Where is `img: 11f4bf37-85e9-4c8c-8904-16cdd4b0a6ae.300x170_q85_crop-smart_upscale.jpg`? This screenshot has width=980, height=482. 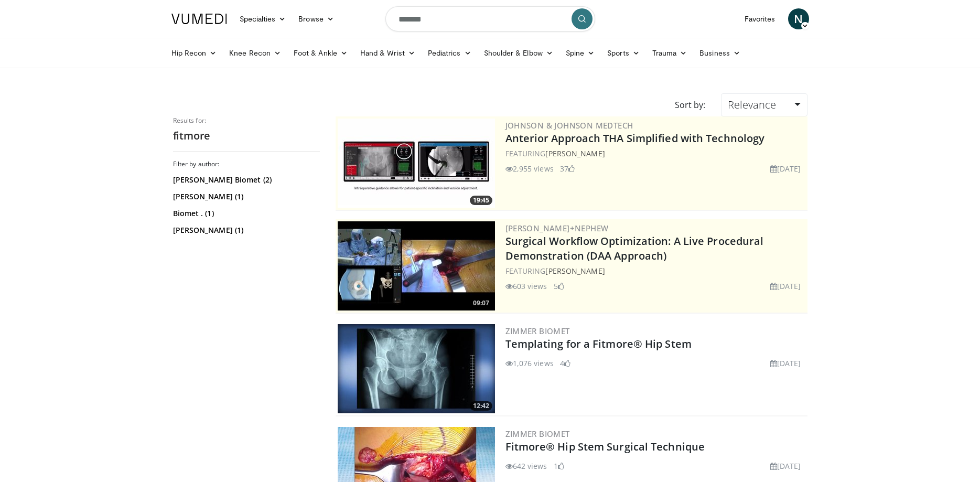
img: 11f4bf37-85e9-4c8c-8904-16cdd4b0a6ae.300x170_q85_crop-smart_upscale.jpg is located at coordinates (416, 369).